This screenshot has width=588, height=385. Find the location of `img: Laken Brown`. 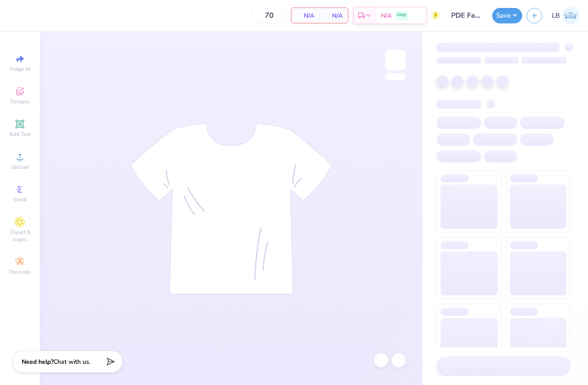

img: Laken Brown is located at coordinates (571, 16).